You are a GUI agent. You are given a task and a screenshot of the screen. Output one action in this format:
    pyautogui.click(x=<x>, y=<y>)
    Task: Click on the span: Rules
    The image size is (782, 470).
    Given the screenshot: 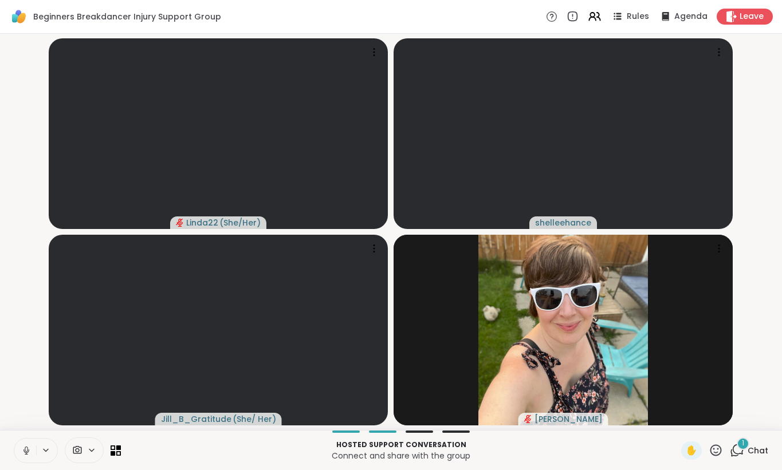 What is the action you would take?
    pyautogui.click(x=638, y=17)
    